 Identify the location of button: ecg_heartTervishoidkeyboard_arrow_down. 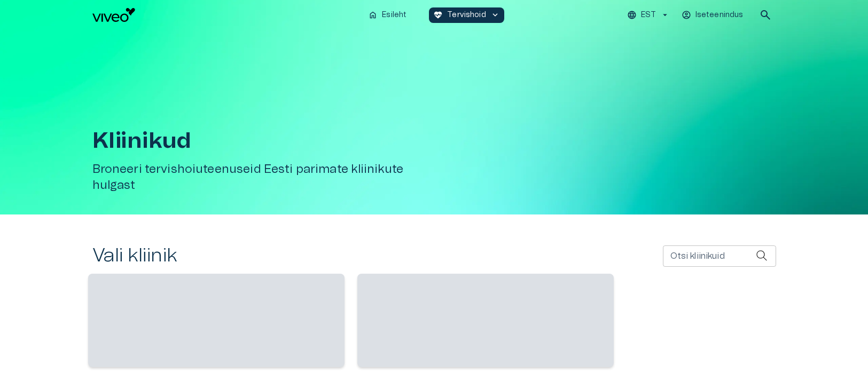
(466, 15).